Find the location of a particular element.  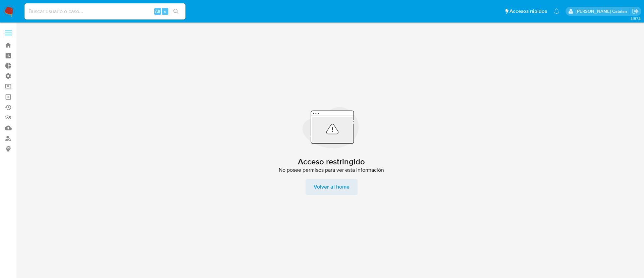

a: Salir is located at coordinates (635, 11).